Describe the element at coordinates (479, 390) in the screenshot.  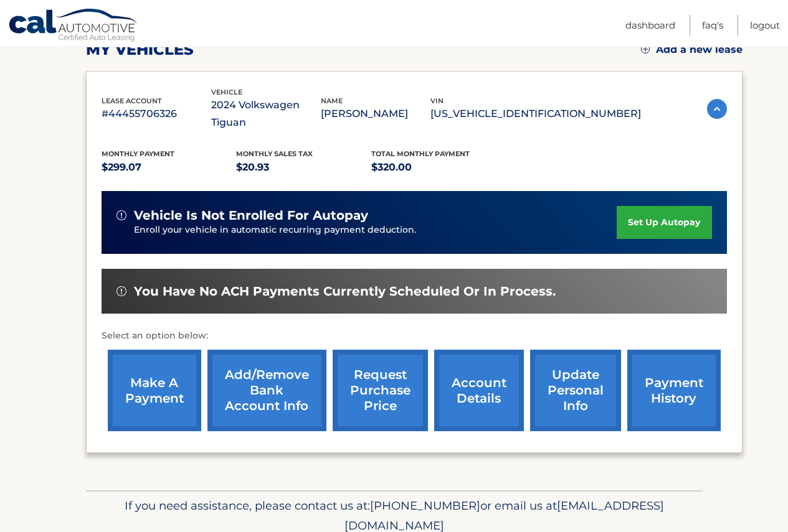
I see `a: account details` at that location.